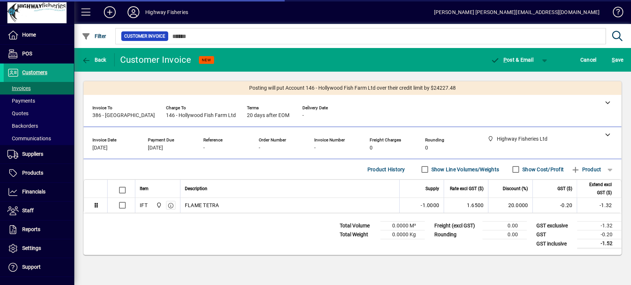 The height and width of the screenshot is (285, 631). What do you see at coordinates (402, 226) in the screenshot?
I see `td: 0.0000 M³` at bounding box center [402, 226].